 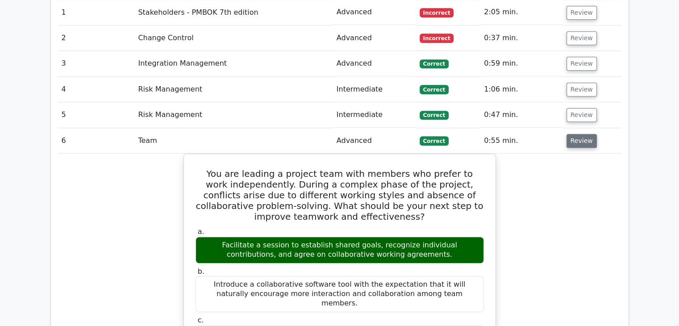 What do you see at coordinates (521, 89) in the screenshot?
I see `td: 1:06 min.` at bounding box center [521, 89].